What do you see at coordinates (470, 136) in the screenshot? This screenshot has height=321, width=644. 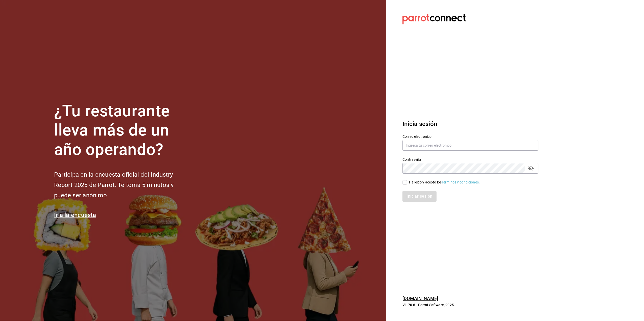 I see `label: Correo electrónico` at bounding box center [470, 136].